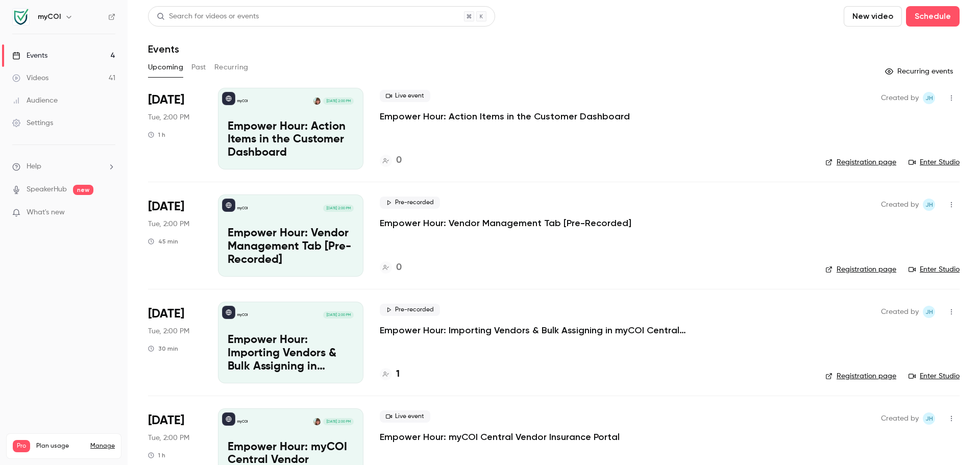  What do you see at coordinates (21, 446) in the screenshot?
I see `span: Pro` at bounding box center [21, 446].